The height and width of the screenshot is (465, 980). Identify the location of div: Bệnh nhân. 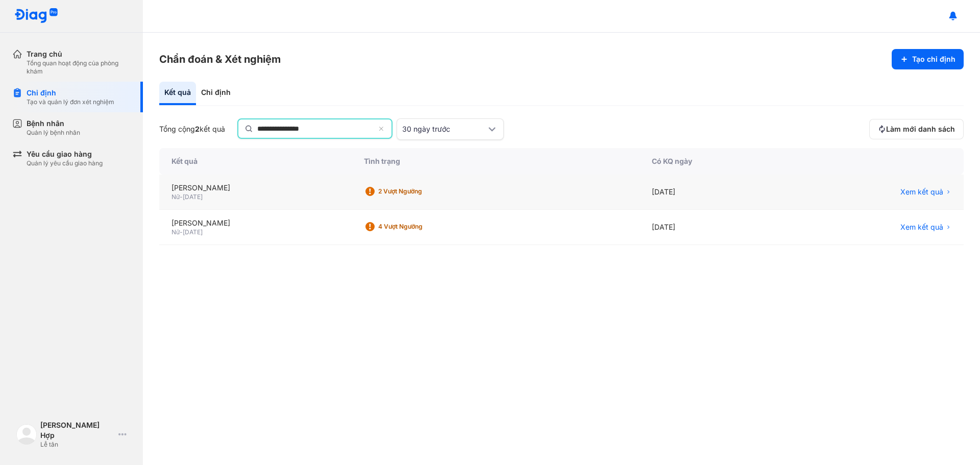
(53, 124).